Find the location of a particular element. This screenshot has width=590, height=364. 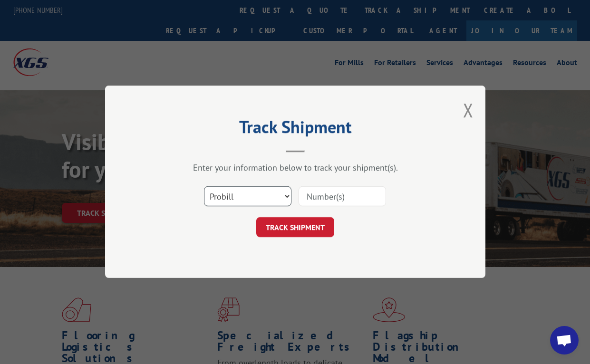

h2: Track Shipment is located at coordinates (295, 129).